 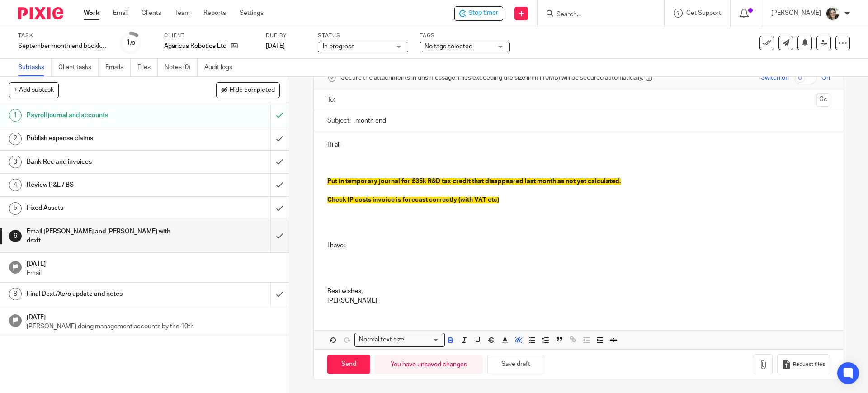 I want to click on div: You have unsaved changes, so click(x=429, y=364).